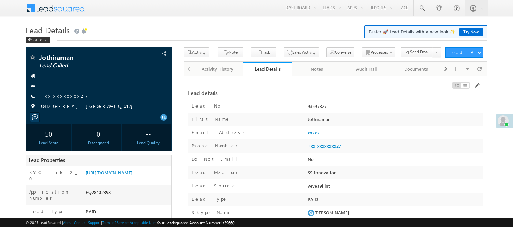 This screenshot has height=227, width=513. I want to click on div: EQ28402398, so click(128, 194).